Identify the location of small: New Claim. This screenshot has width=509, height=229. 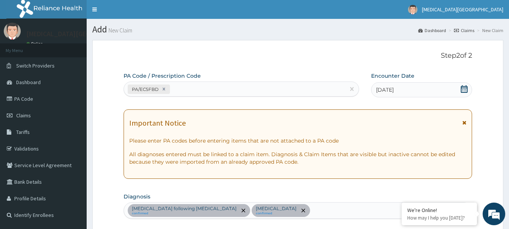
(119, 30).